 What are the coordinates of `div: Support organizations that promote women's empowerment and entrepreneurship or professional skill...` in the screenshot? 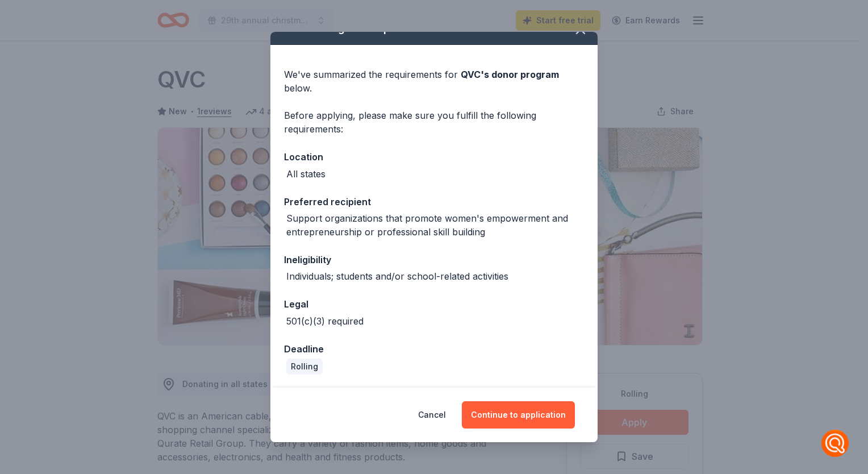 It's located at (435, 225).